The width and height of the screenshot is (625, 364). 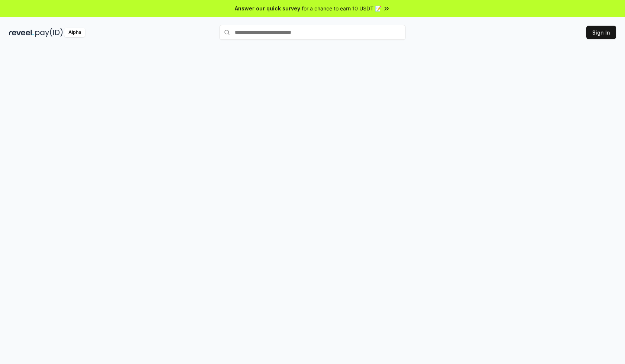 I want to click on span: for a chance to earn 10 USDT 📝, so click(x=341, y=8).